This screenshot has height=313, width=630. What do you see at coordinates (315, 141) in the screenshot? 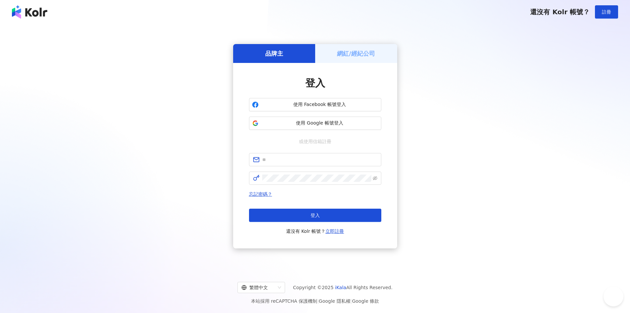
I see `span: 或使用信箱註冊` at bounding box center [315, 141].